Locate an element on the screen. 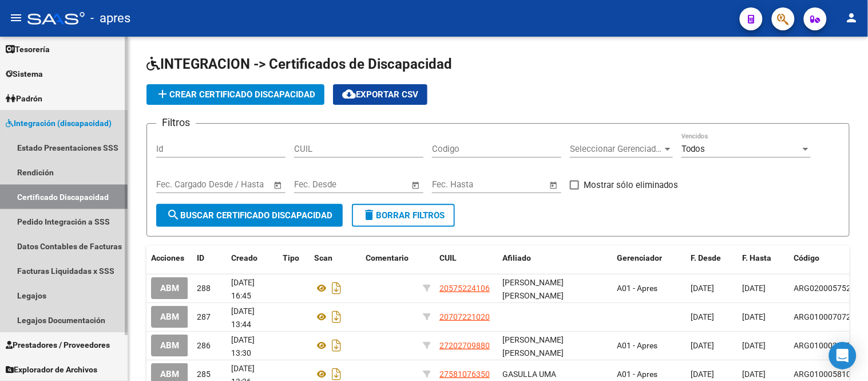  mat-icon: search is located at coordinates (173, 215).